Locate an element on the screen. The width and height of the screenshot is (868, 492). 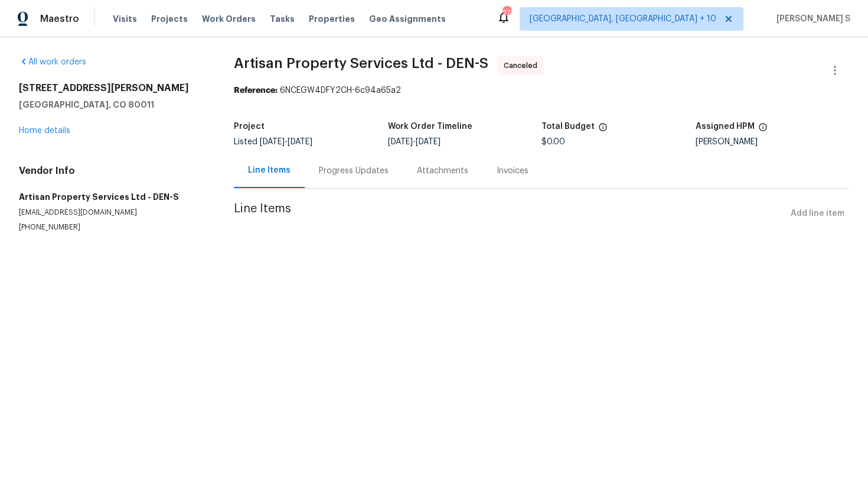
span: Maestro is located at coordinates (60, 19).